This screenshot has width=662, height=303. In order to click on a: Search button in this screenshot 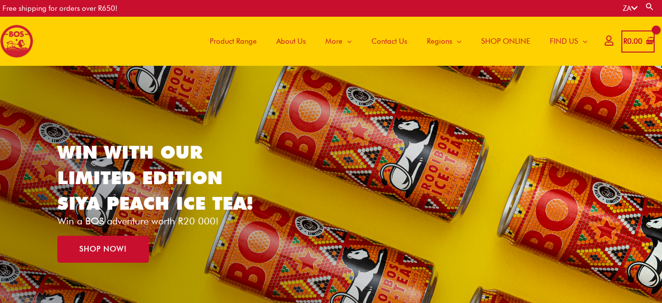, I will do `click(650, 6)`.